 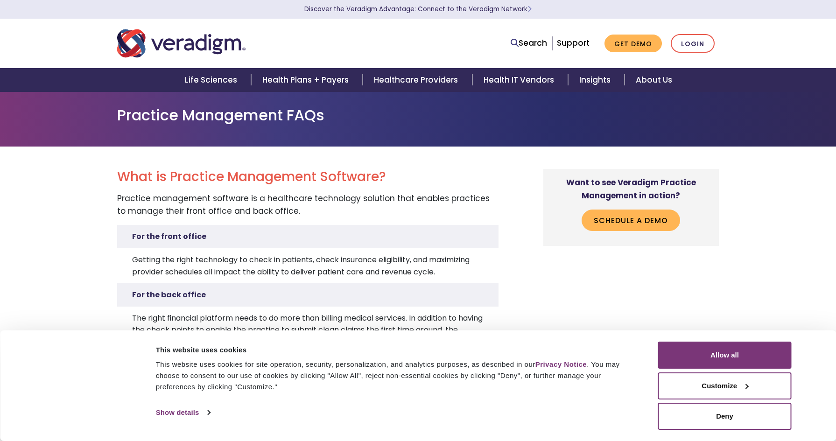 I want to click on a: Login, so click(x=693, y=43).